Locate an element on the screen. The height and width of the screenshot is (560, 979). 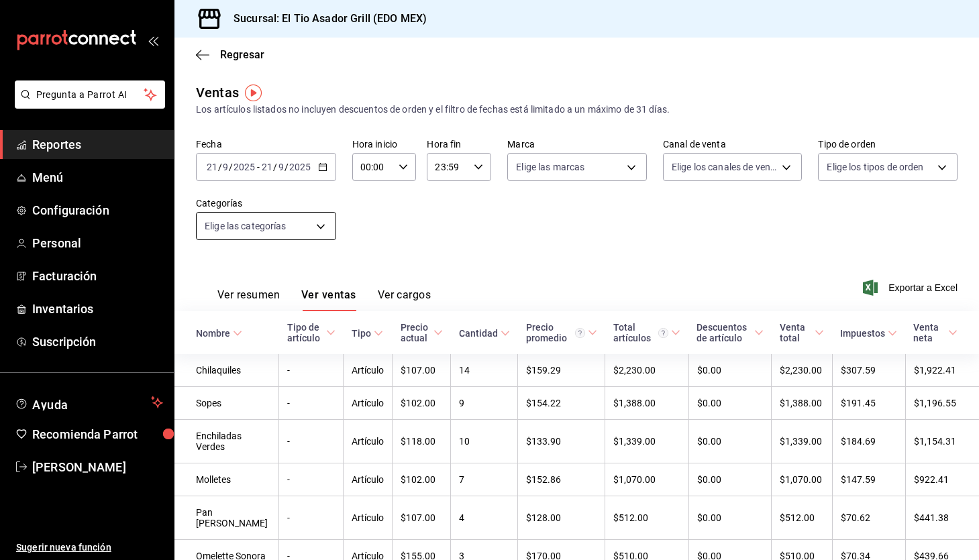
label: Marca is located at coordinates (577, 144).